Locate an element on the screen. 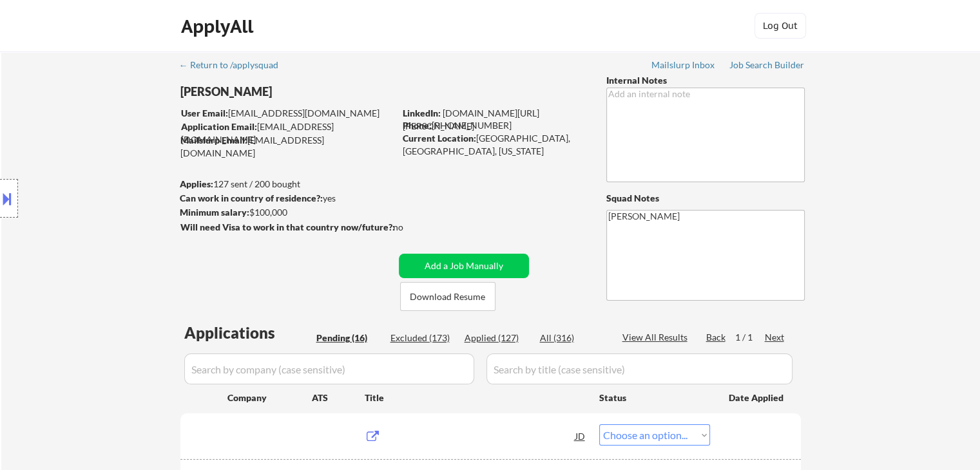 The height and width of the screenshot is (470, 980). div: All (316) is located at coordinates (573, 338).